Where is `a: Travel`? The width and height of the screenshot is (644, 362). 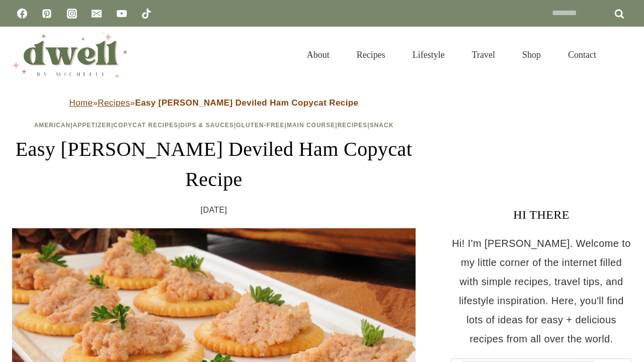
a: Travel is located at coordinates (484, 55).